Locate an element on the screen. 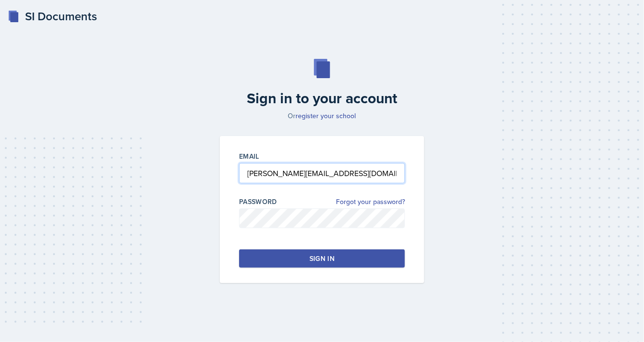 The image size is (644, 342). h2: Sign in to your account is located at coordinates (322, 98).